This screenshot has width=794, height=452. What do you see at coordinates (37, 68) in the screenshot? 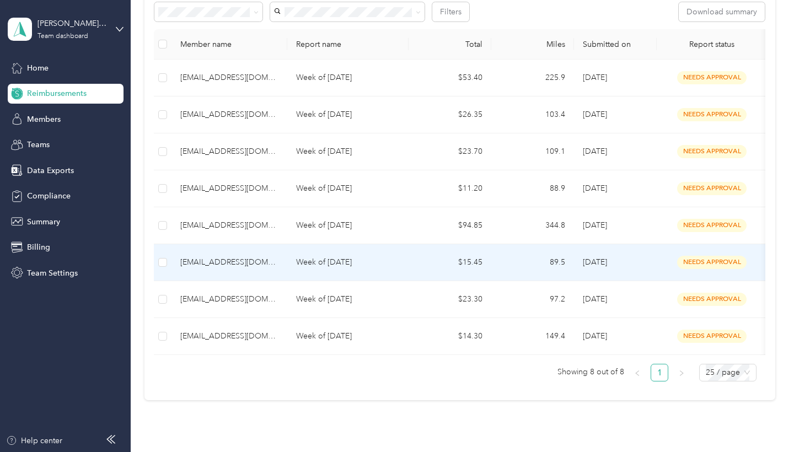
I see `span: Home` at bounding box center [37, 68].